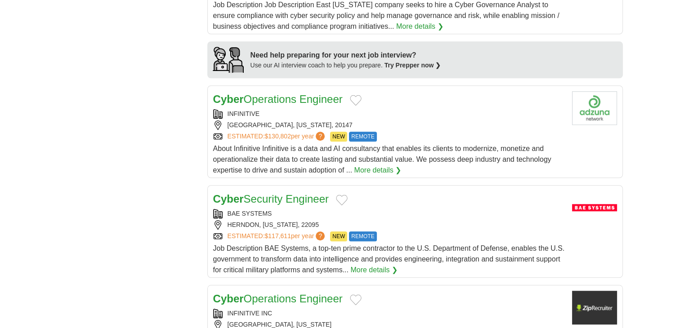  I want to click on a: ESTIMATED:$130,802per year?, so click(277, 137).